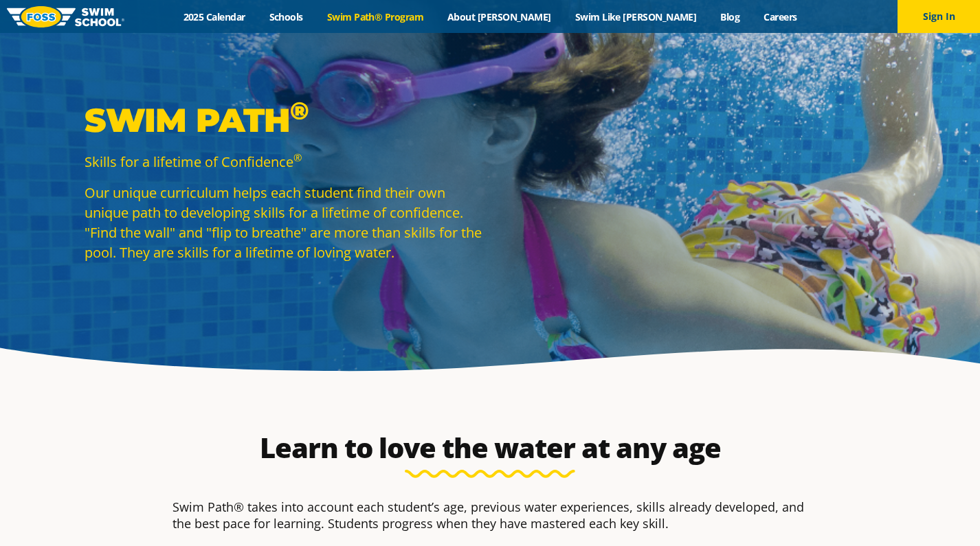  I want to click on img: FOSS Swim School Logo, so click(66, 17).